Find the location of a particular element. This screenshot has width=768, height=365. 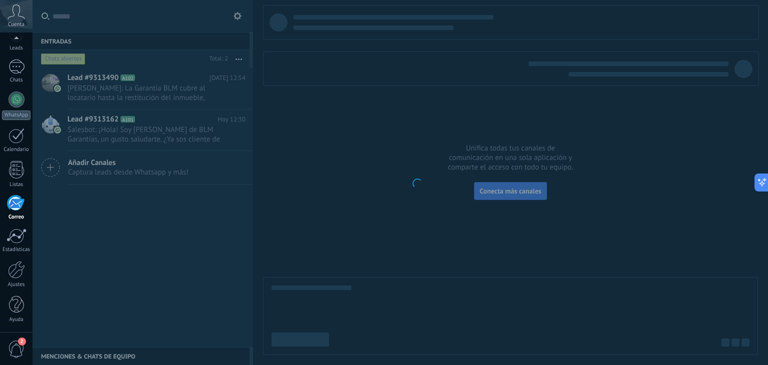

div: Ajustes is located at coordinates (17, 285).